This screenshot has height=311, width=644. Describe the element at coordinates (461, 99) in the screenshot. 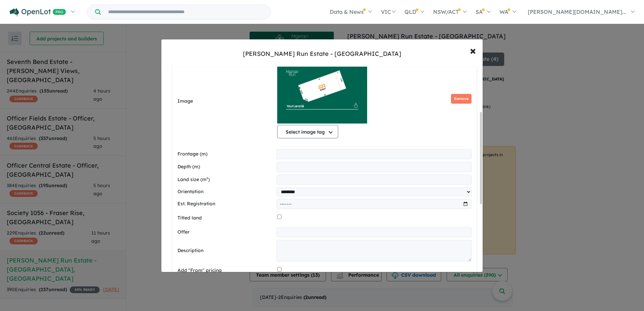

I see `button: Remove` at that location.